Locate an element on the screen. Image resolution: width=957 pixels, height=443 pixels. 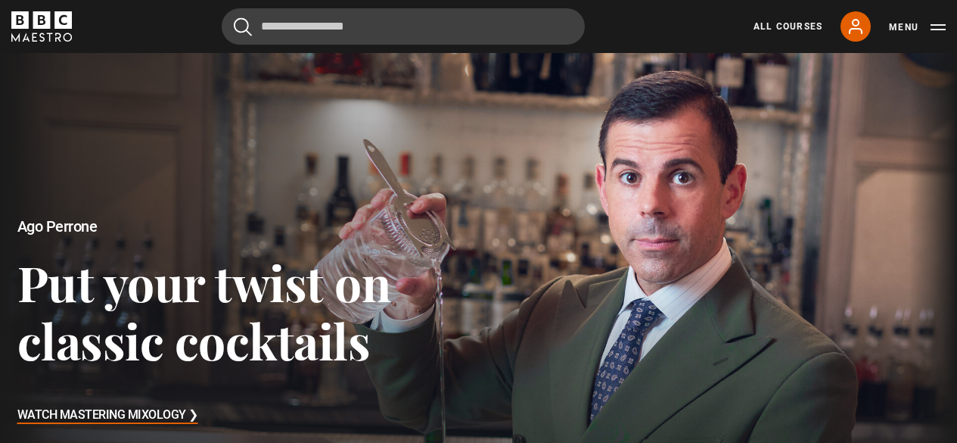
a: All Courses is located at coordinates (787, 26).